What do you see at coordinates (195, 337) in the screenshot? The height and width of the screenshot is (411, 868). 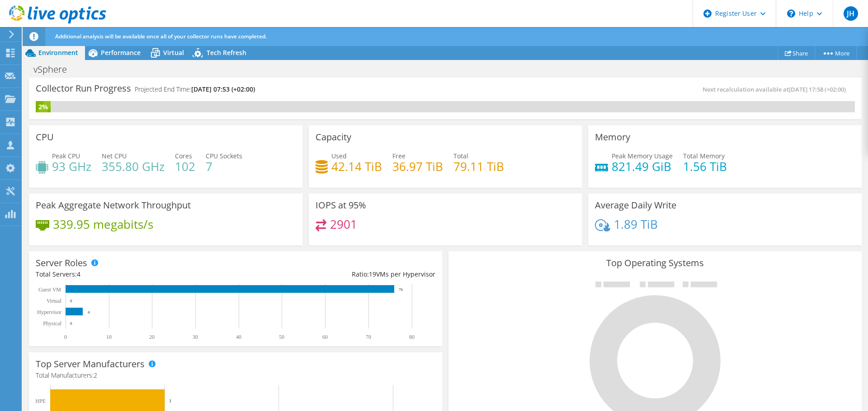 I see `text: 30` at bounding box center [195, 337].